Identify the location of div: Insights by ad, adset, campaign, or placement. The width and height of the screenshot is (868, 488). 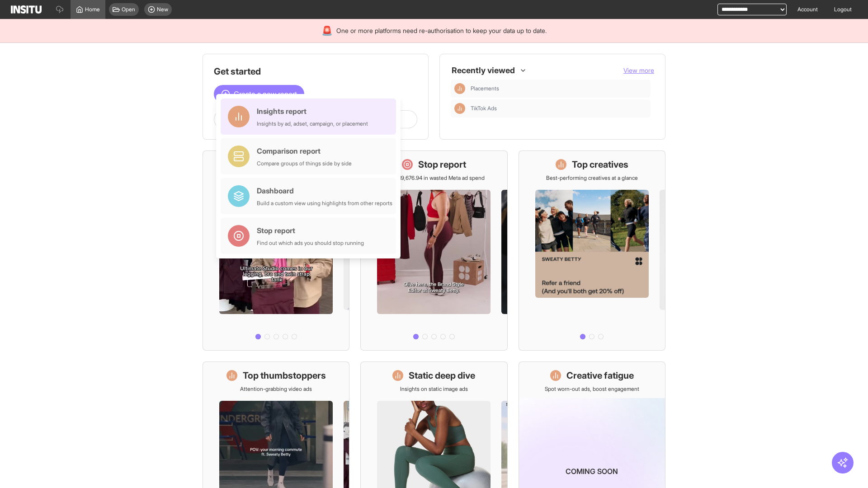
(312, 124).